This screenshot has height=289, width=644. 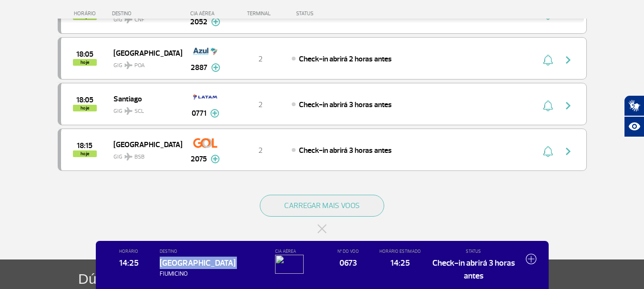 I want to click on span: STATUS, so click(x=474, y=251).